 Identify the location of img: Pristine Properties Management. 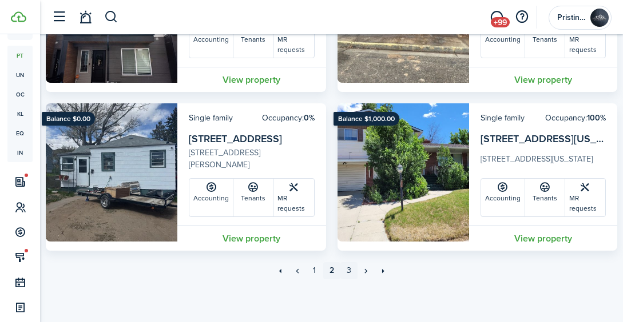
(599, 18).